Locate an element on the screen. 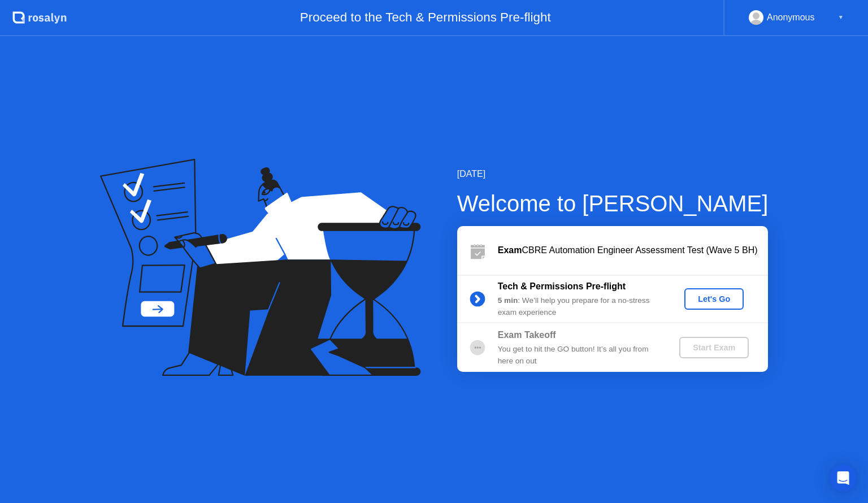 This screenshot has height=503, width=868. div: You get to hit the GO button! It’s all you from here on out is located at coordinates (580, 355).